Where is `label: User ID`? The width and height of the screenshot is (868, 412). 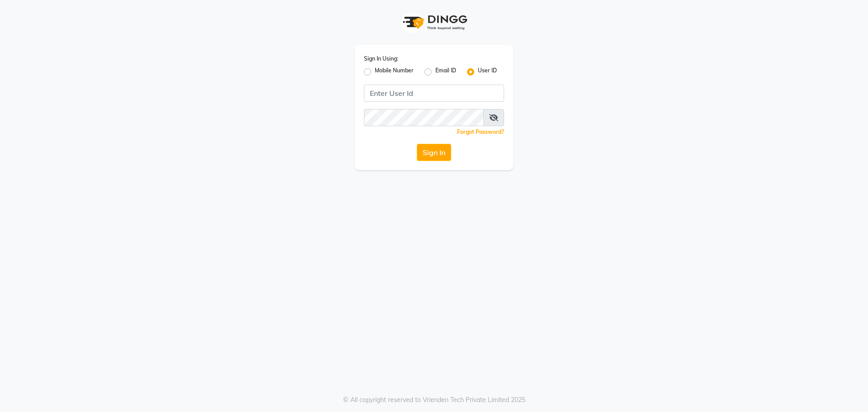
label: User ID is located at coordinates (487, 72).